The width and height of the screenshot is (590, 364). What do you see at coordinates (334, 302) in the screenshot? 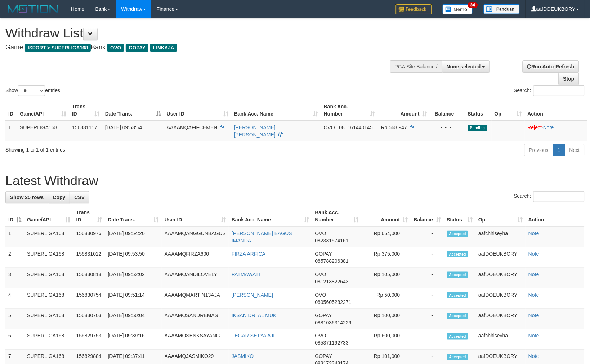
I see `span: Copy 0895605282271 to clipboard` at bounding box center [334, 302].